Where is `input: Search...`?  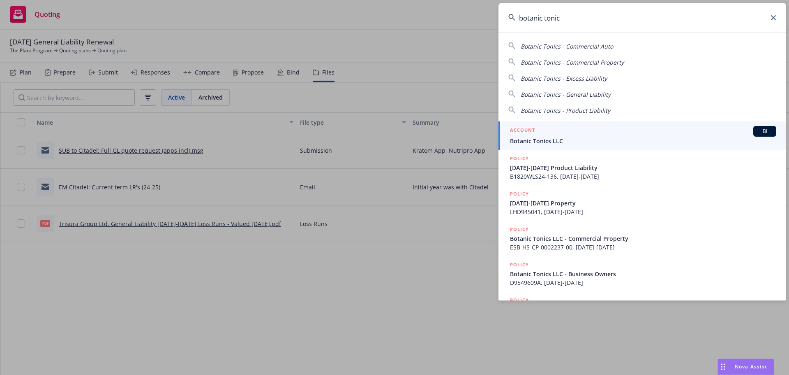 input: Search... is located at coordinates (643, 18).